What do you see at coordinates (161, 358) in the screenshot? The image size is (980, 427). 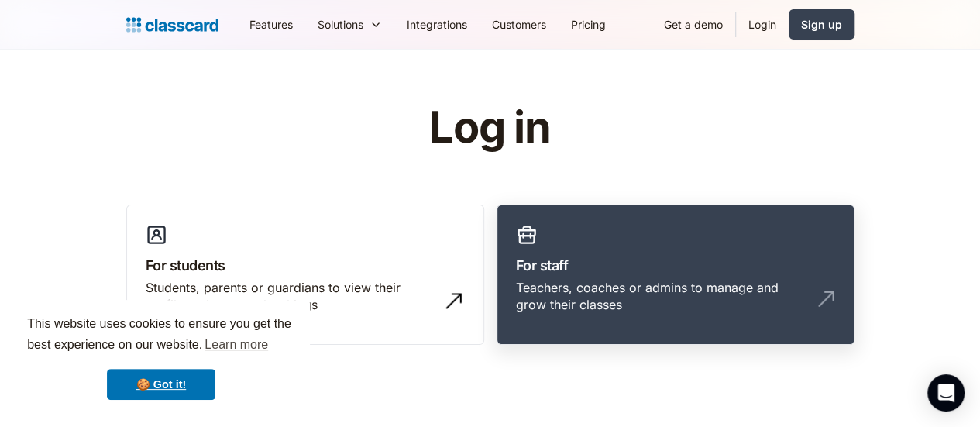 I see `div: cookieconsent` at bounding box center [161, 358].